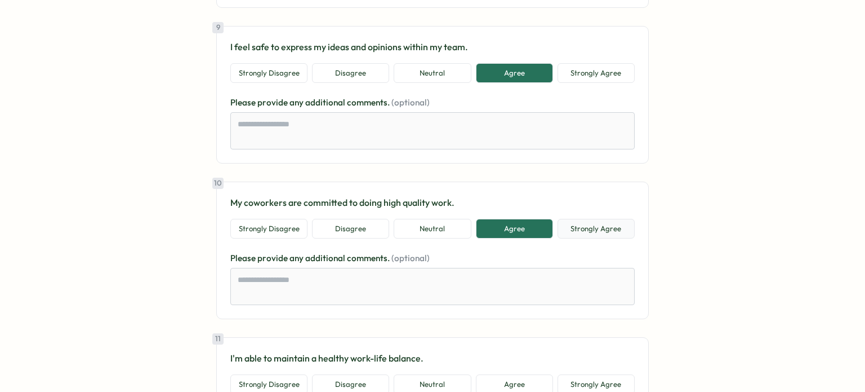 The image size is (865, 392). Describe the element at coordinates (218, 183) in the screenshot. I see `div: 10` at that location.